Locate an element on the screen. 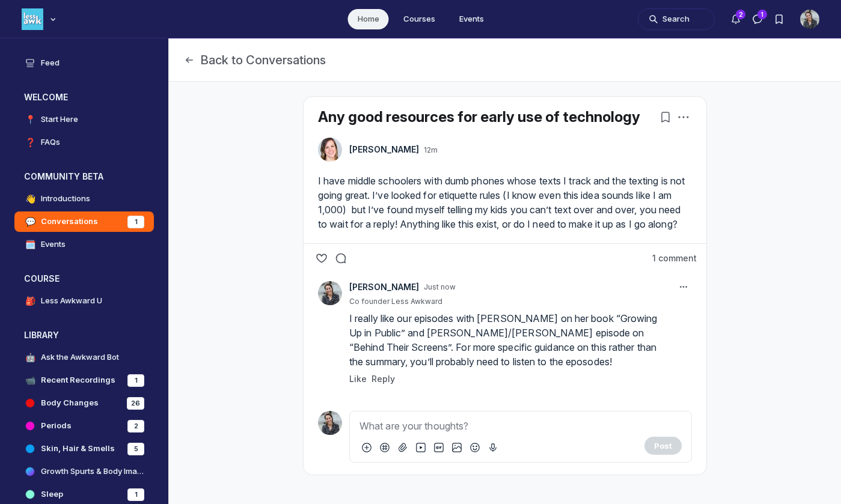  div: 26 is located at coordinates (135, 403).